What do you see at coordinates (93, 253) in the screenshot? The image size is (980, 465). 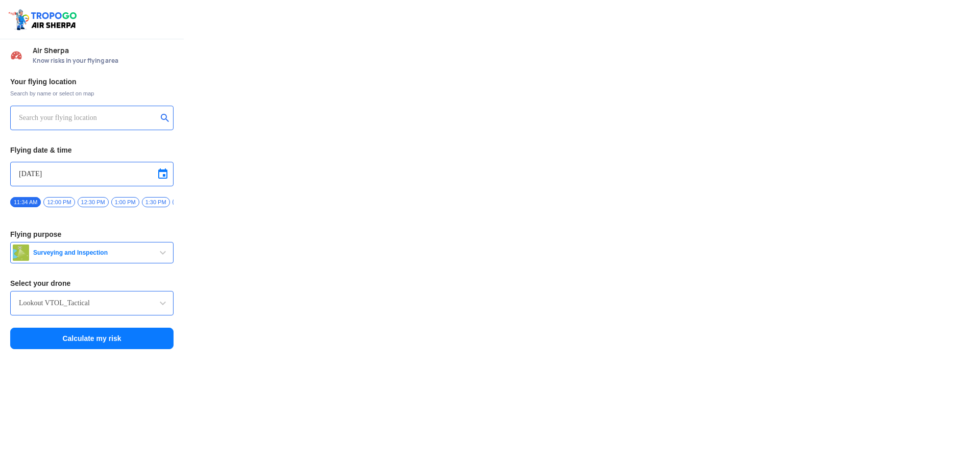 I see `span: Surveying and Inspection` at bounding box center [93, 253].